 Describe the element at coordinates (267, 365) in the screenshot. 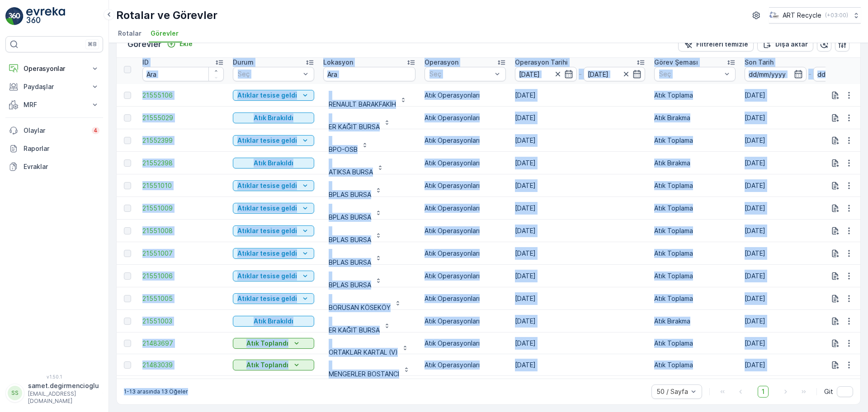

I see `p: Atık Toplandı` at that location.